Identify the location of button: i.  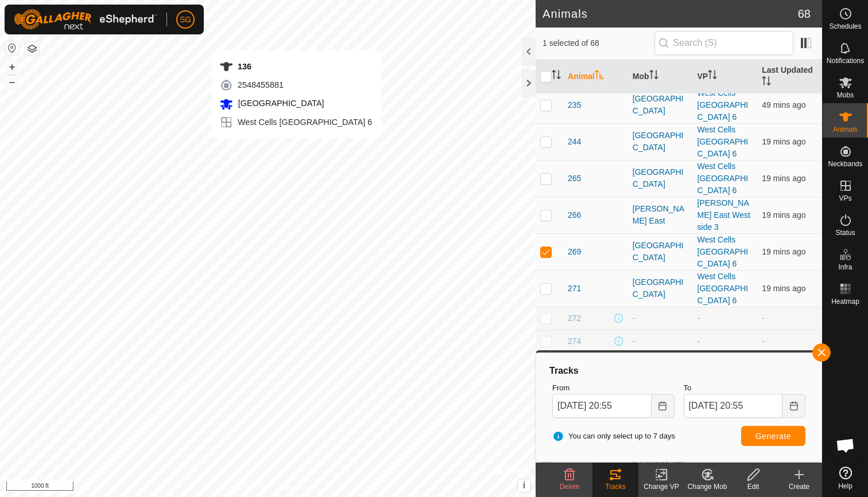
(524, 486).